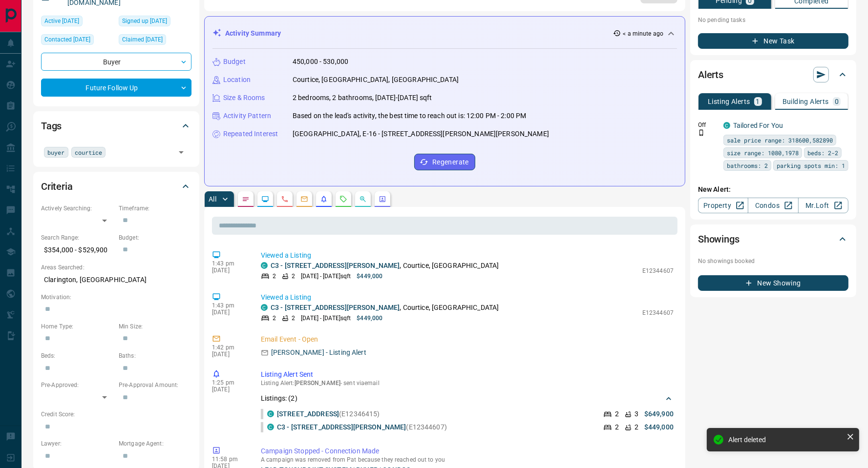 The width and height of the screenshot is (868, 468). Describe the element at coordinates (155, 23) in the screenshot. I see `div: Thu Jul 31 2025` at that location.